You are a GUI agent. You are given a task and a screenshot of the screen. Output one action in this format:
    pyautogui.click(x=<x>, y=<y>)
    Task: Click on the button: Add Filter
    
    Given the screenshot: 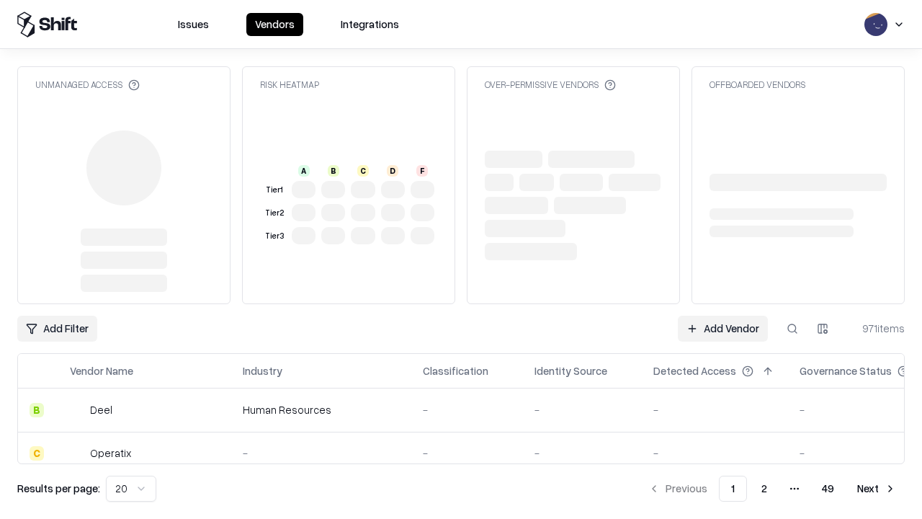 What is the action you would take?
    pyautogui.click(x=57, y=328)
    